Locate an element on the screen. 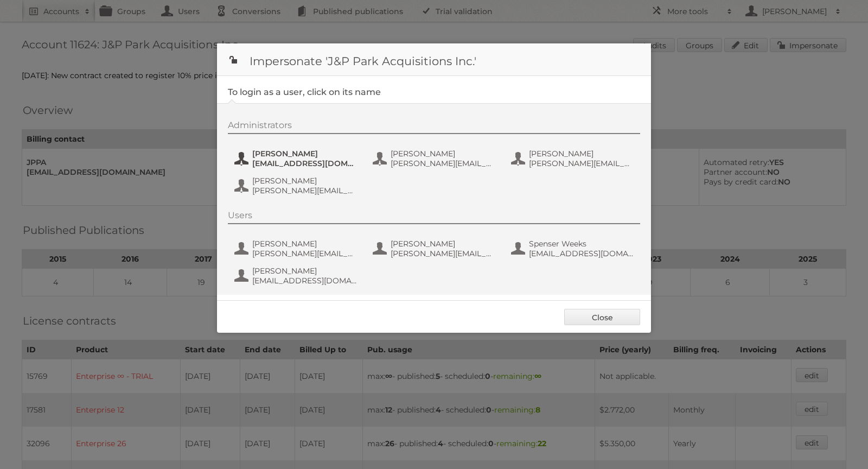 The image size is (868, 469). span: Spenser Weeks is located at coordinates (581, 243).